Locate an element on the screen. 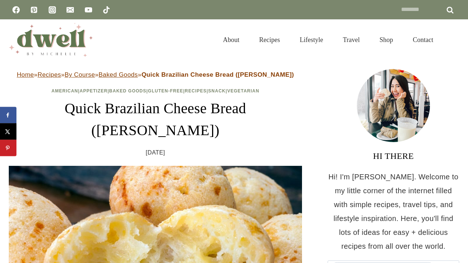 Image resolution: width=468 pixels, height=263 pixels. a: Lifestyle is located at coordinates (311, 40).